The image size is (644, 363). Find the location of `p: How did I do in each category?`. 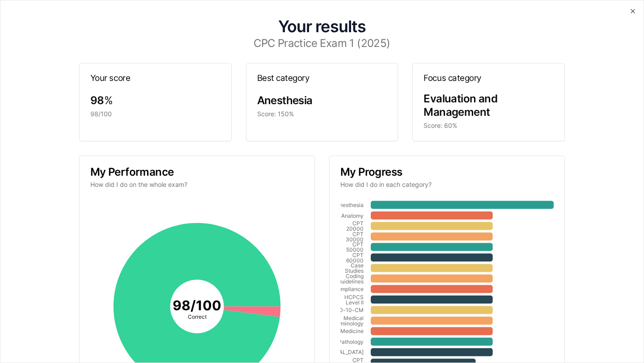

p: How did I do in each category? is located at coordinates (447, 185).